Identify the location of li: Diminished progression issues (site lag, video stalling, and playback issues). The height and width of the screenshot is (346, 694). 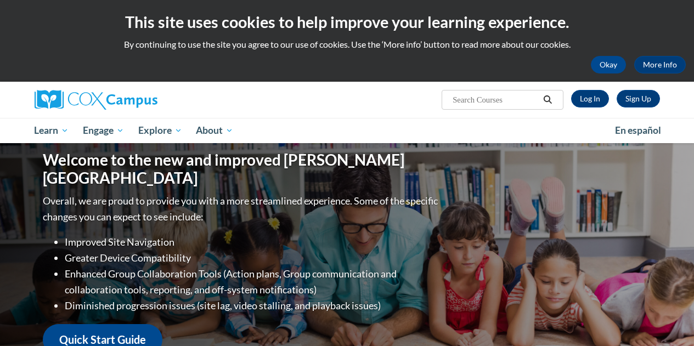
(252, 305).